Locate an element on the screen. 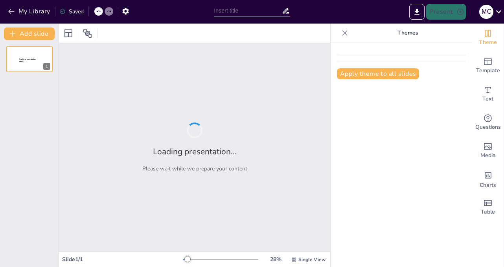 The image size is (504, 267). button: Apply theme to all slides is located at coordinates (378, 74).